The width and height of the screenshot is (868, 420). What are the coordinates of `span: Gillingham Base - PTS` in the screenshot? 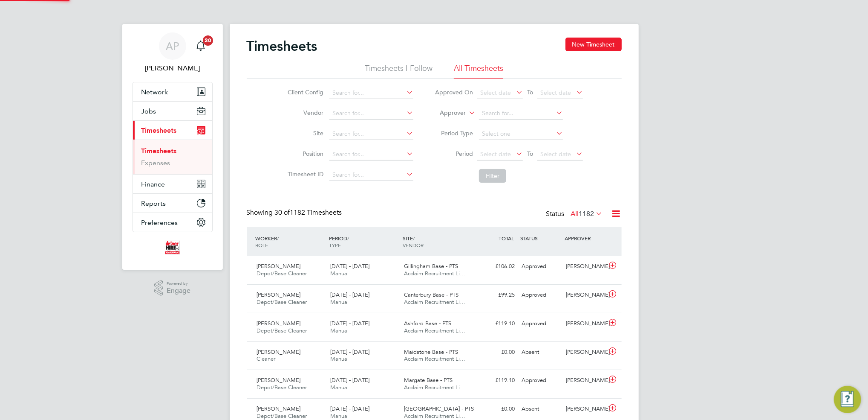 It's located at (431, 266).